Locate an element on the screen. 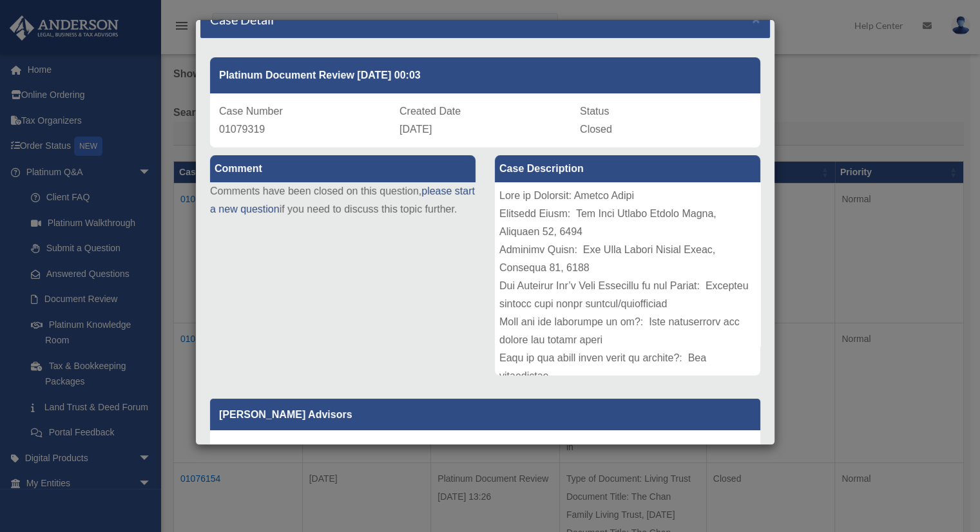  label: Comment is located at coordinates (342, 169).